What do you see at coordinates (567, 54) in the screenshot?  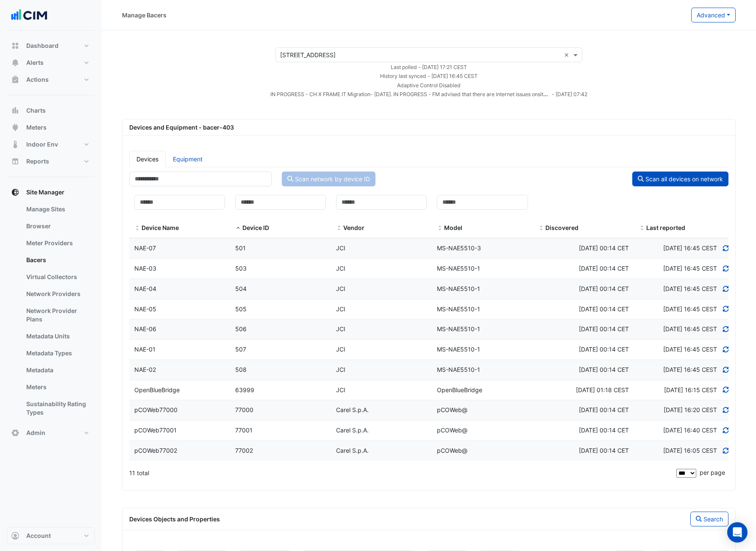 I see `span: Clear` at bounding box center [567, 54].